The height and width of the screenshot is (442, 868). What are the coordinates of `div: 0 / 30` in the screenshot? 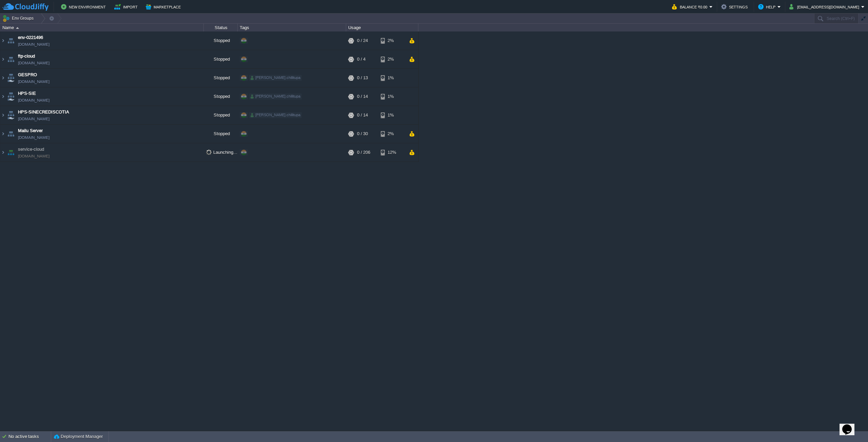 It's located at (362, 134).